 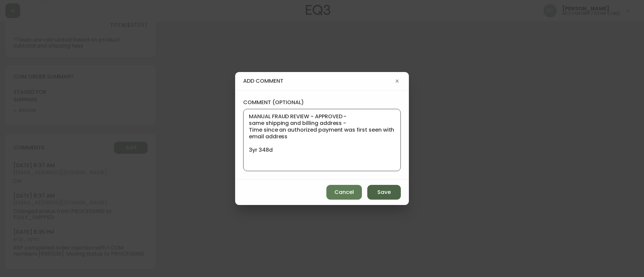 I want to click on h4: add comment, so click(x=318, y=81).